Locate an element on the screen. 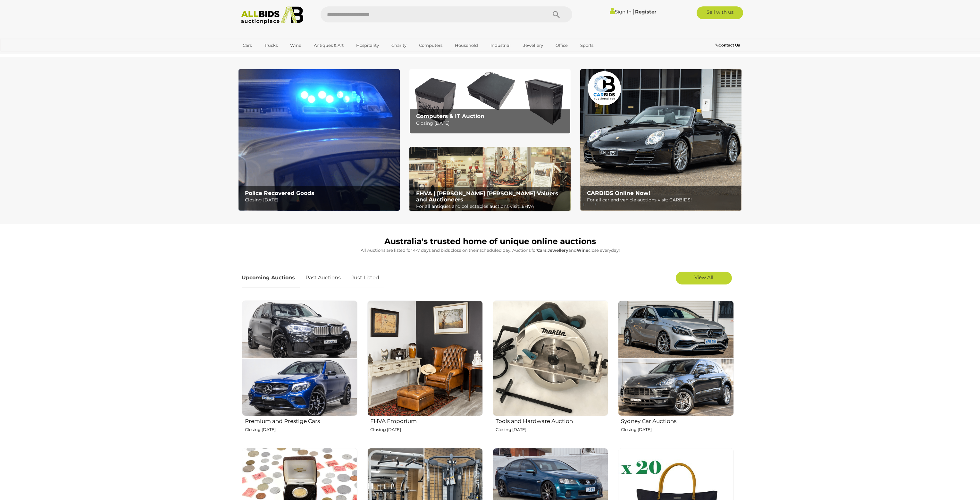  h2: Premium and Prestige Cars is located at coordinates (301, 420).